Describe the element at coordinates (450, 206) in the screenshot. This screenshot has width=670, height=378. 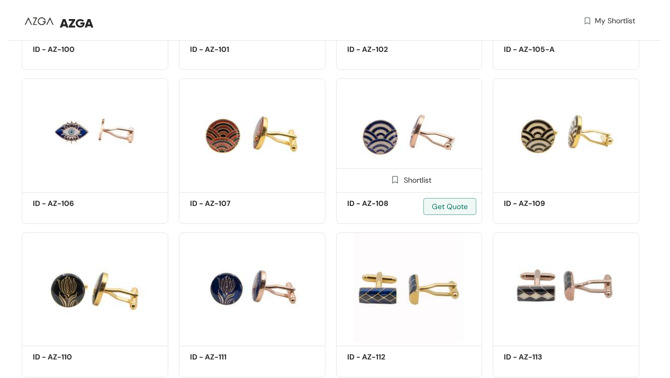
I see `span: Get Quote` at that location.